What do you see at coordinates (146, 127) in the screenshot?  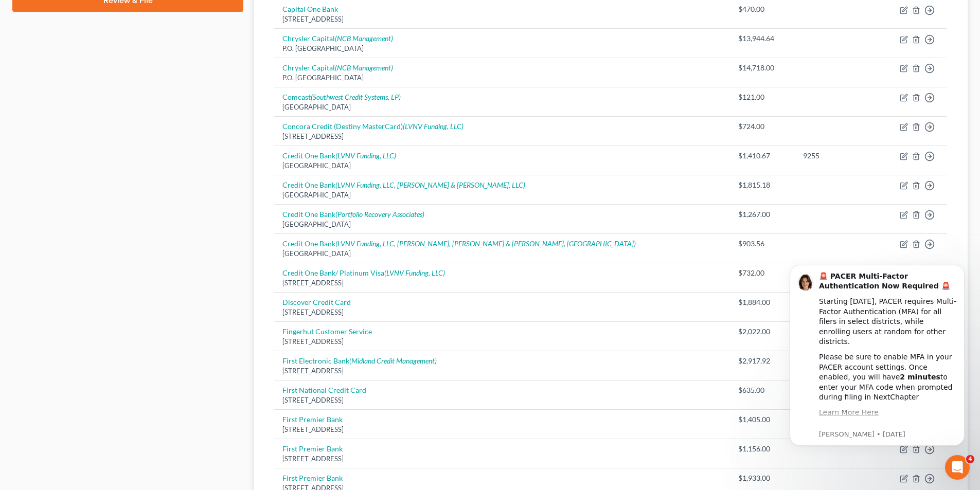 I see `b: 2 minutes` at bounding box center [146, 127].